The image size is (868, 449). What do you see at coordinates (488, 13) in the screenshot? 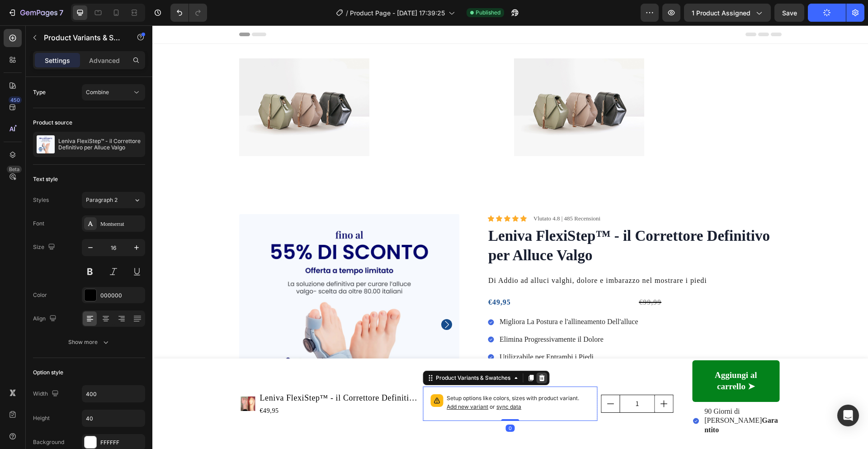
I see `span: Published` at bounding box center [488, 13].